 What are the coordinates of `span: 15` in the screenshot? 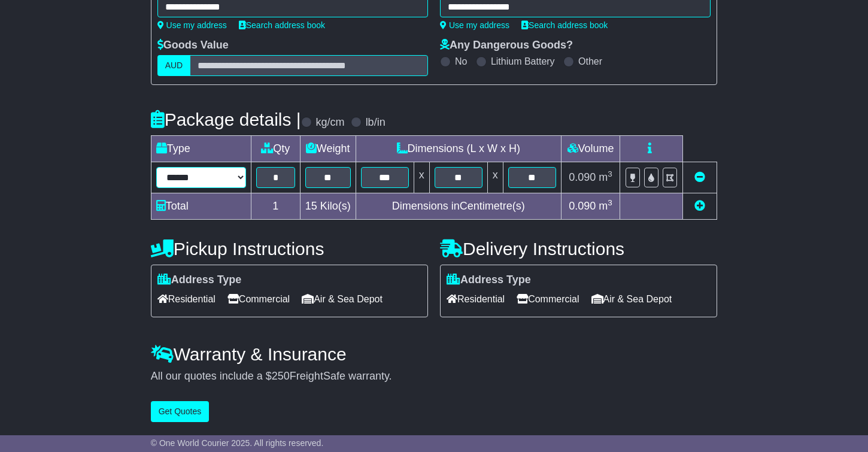 It's located at (311, 206).